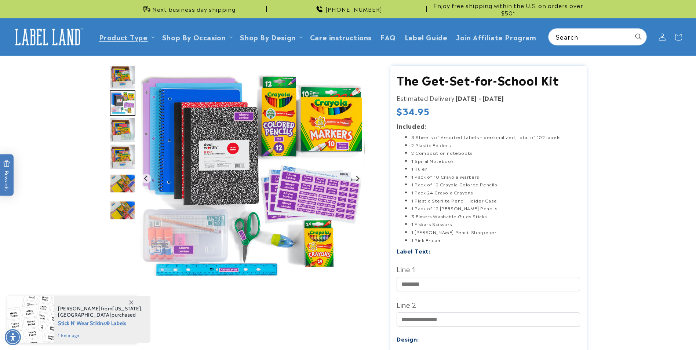  I want to click on span: Rewards, so click(6, 175).